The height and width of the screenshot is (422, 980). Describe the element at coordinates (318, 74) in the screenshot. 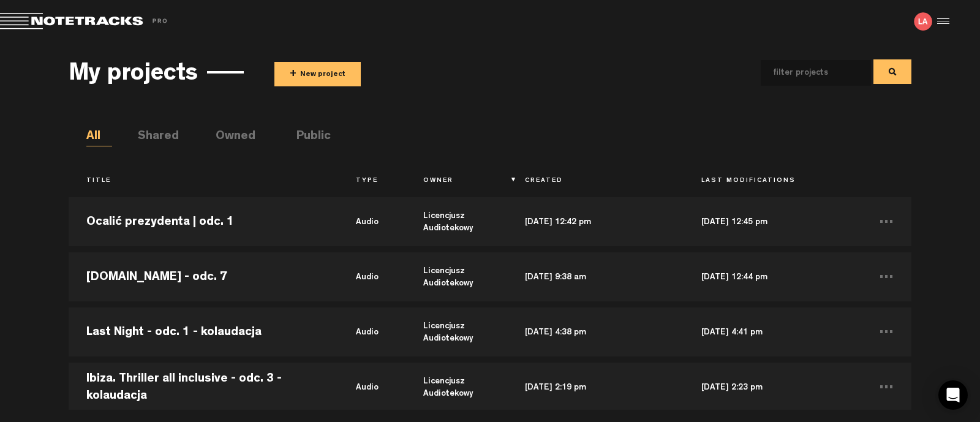

I see `button: +New project` at that location.